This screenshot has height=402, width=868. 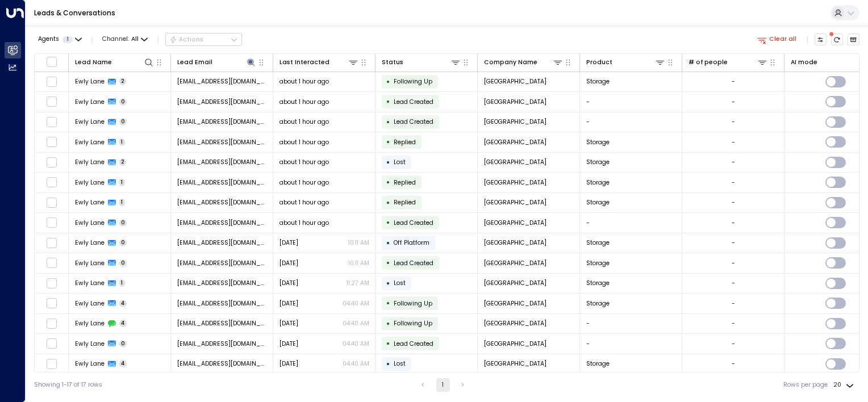 I want to click on nav: pagination navigation, so click(x=443, y=385).